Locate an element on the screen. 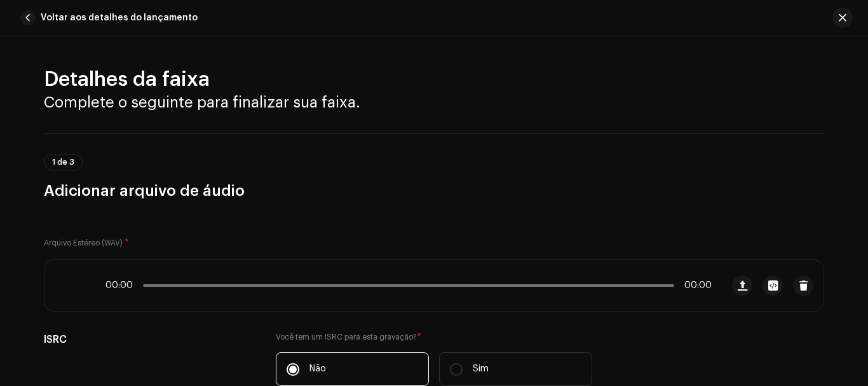 The width and height of the screenshot is (868, 386). span: 00:00 is located at coordinates (695, 285).